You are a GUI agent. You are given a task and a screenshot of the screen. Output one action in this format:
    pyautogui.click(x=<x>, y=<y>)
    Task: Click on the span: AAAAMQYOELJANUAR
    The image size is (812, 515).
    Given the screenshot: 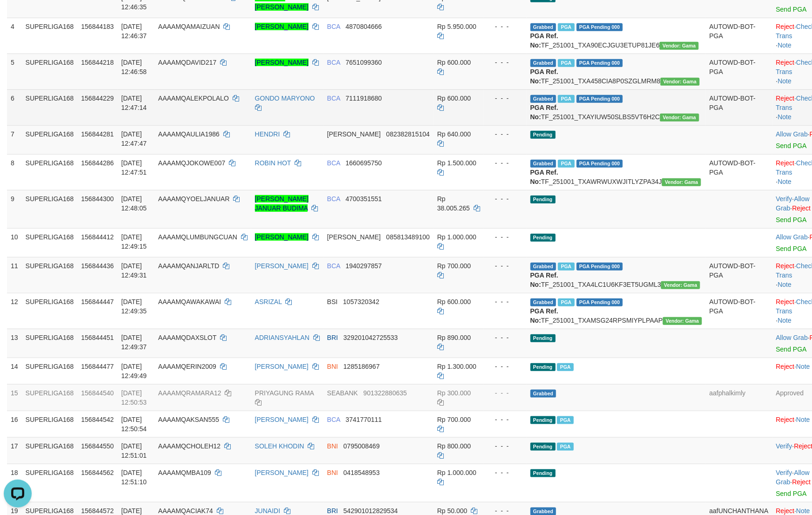 What is the action you would take?
    pyautogui.click(x=194, y=199)
    